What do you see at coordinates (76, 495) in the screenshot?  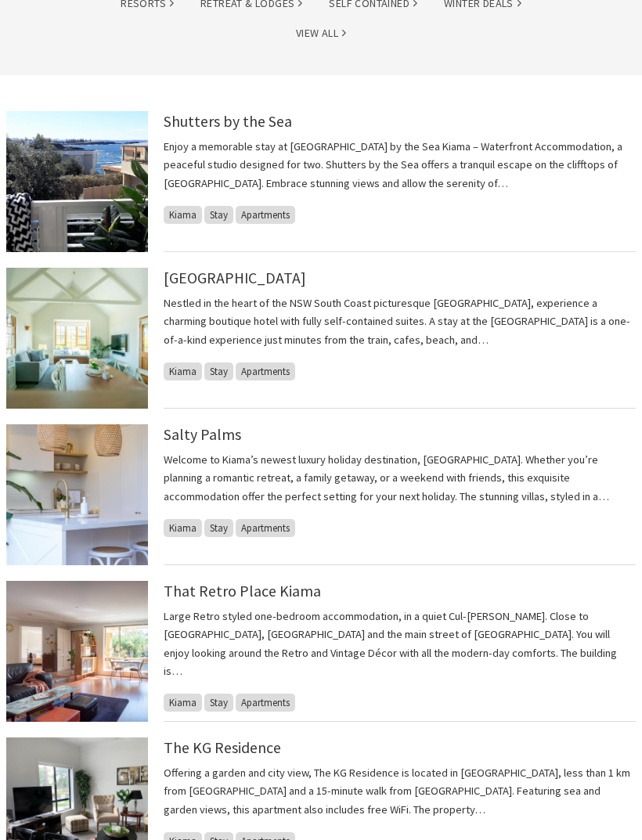 I see `img: Beautiful Gourmet Kitchen to entertain & enjoy` at bounding box center [76, 495].